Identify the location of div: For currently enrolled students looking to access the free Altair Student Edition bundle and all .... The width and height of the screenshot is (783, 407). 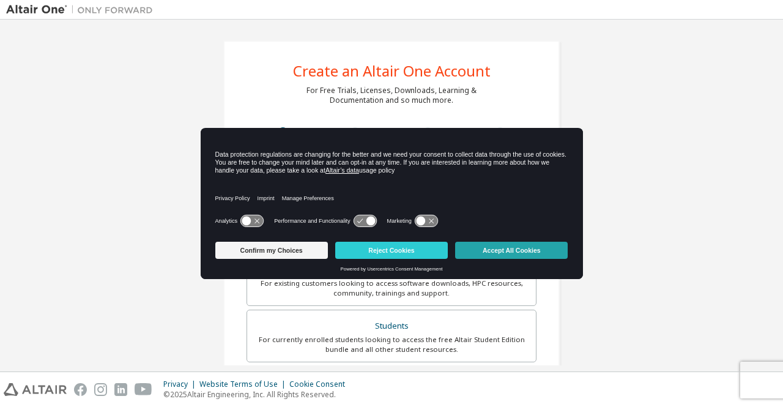
(392, 345).